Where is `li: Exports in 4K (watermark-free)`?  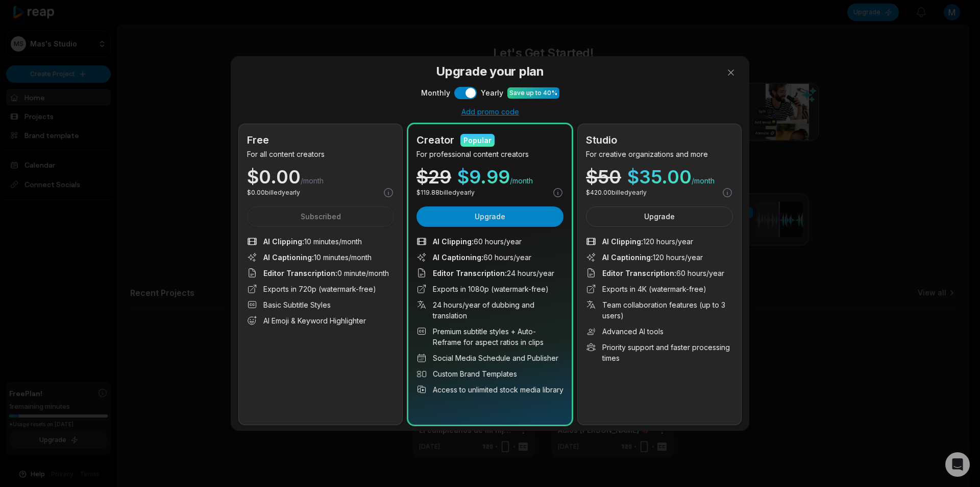 li: Exports in 4K (watermark-free) is located at coordinates (659, 289).